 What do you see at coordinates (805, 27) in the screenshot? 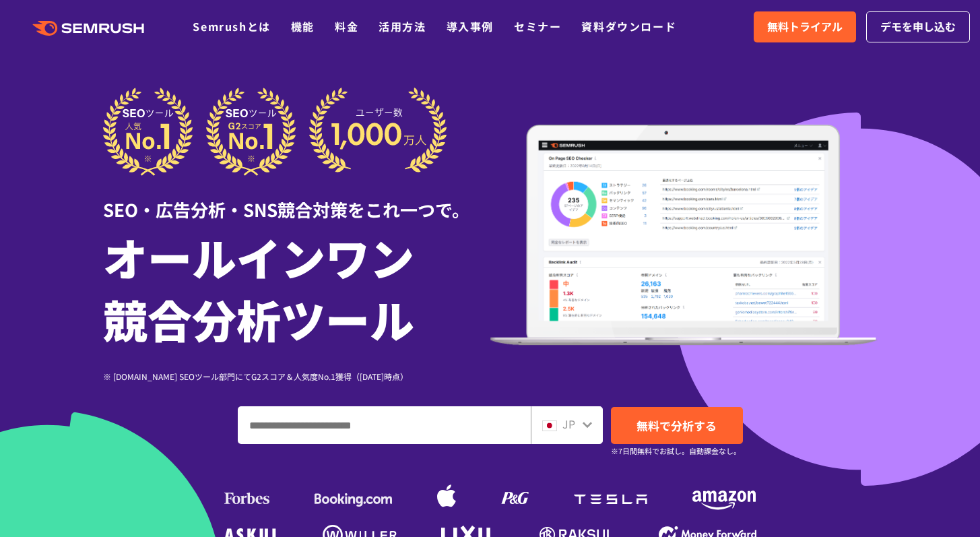
I see `span: 無料トライアル` at bounding box center [805, 27].